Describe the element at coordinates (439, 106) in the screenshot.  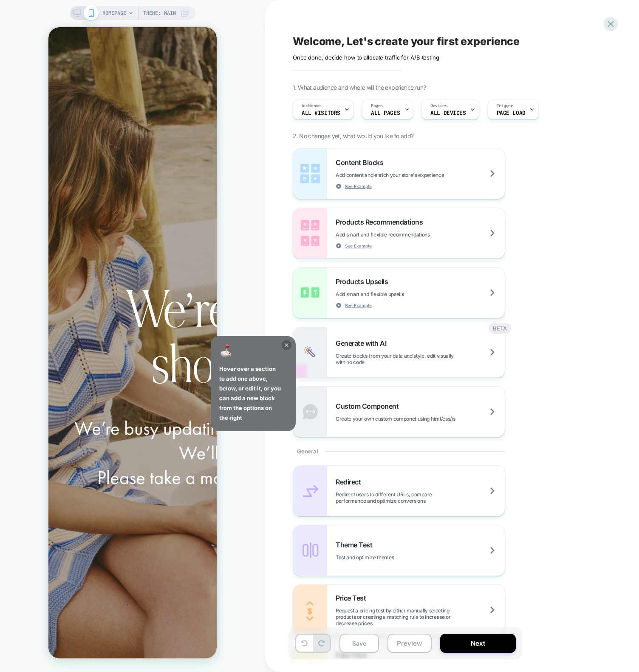
I see `span: Devices` at that location.